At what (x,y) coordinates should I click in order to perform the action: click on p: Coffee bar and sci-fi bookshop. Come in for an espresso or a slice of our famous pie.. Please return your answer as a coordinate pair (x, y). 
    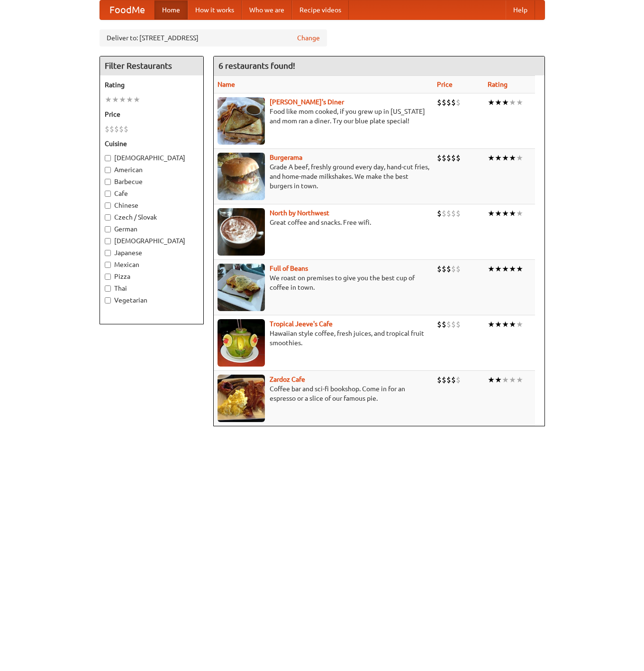
    Looking at the image, I should click on (323, 394).